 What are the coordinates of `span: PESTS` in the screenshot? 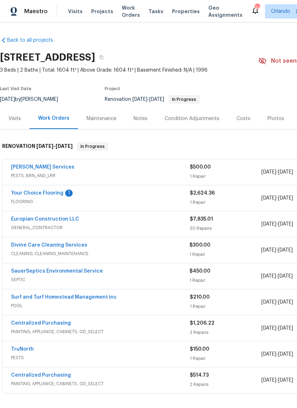 It's located at (100, 358).